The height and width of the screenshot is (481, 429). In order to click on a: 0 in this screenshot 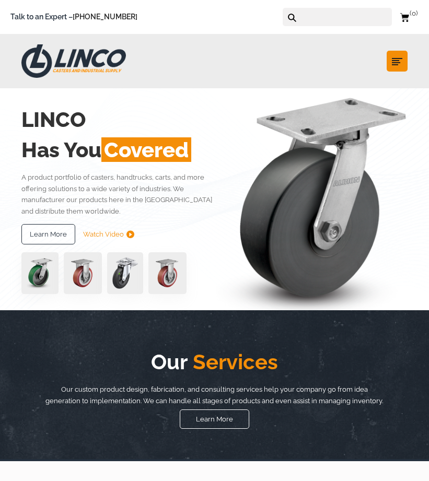, I will do `click(409, 17)`.